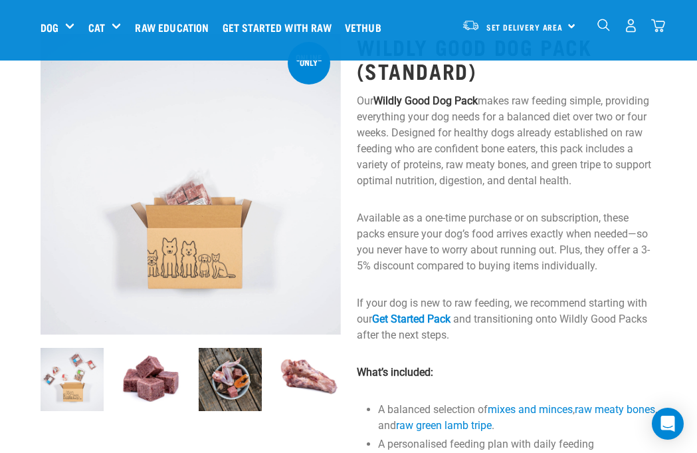 Image resolution: width=697 pixels, height=453 pixels. What do you see at coordinates (518, 417) in the screenshot?
I see `li: A balanced selection of , , and .` at bounding box center [518, 417].